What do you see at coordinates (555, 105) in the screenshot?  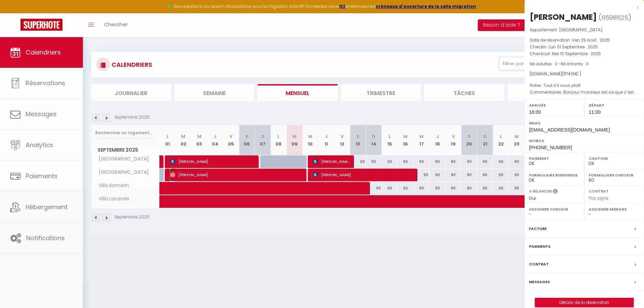 I see `label: Arrivée` at bounding box center [555, 105].